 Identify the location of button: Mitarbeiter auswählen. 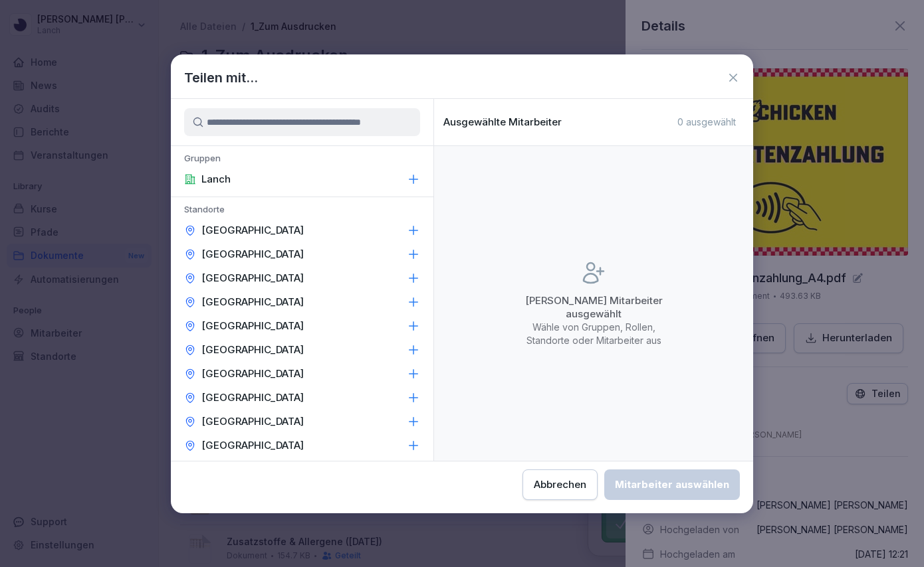
(672, 484).